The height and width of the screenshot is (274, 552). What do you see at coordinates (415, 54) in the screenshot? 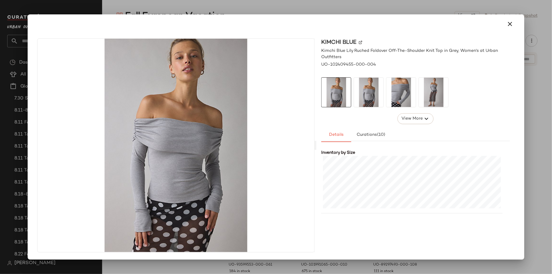
I see `span: Kimchi Blue Lily Ruched Foldover Off-The-Shoulder Knit Top in Grey, Women's at Urban Outfitters` at bounding box center [415, 54].